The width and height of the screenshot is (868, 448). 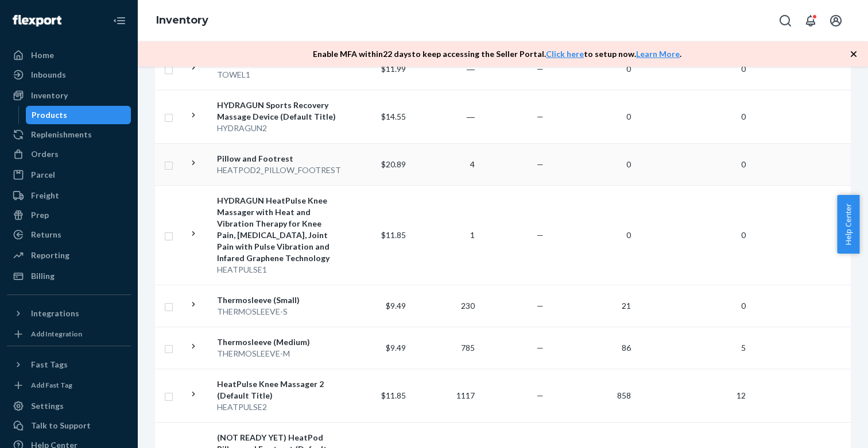 What do you see at coordinates (277, 407) in the screenshot?
I see `div: HEATPULSE2` at bounding box center [277, 407].